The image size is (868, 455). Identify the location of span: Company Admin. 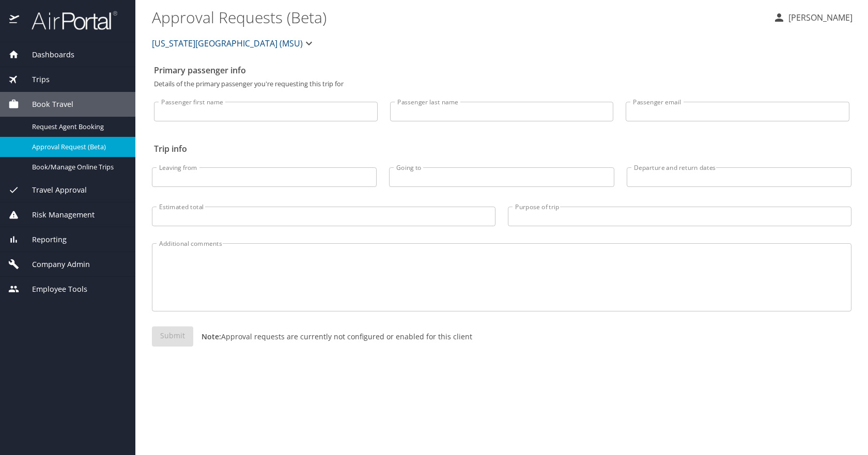
(54, 265).